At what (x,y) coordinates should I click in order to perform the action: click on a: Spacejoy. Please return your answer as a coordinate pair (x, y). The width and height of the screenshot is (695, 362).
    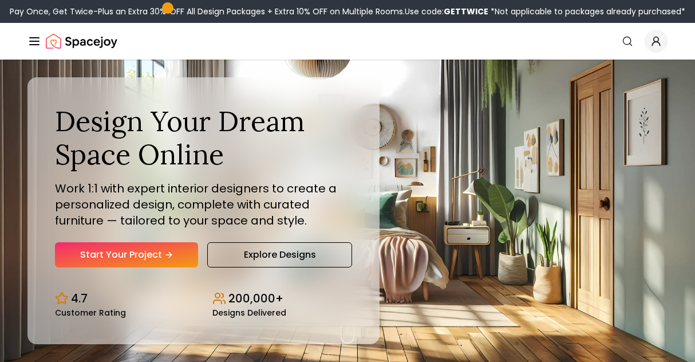
    Looking at the image, I should click on (81, 41).